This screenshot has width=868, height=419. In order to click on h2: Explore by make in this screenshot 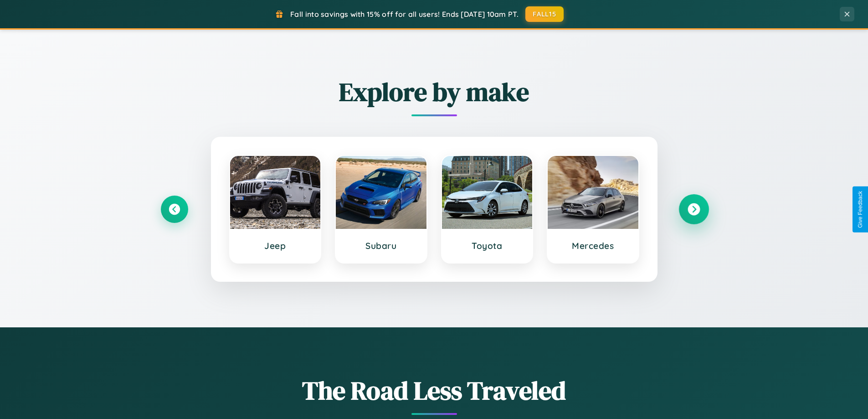, I will do `click(434, 92)`.